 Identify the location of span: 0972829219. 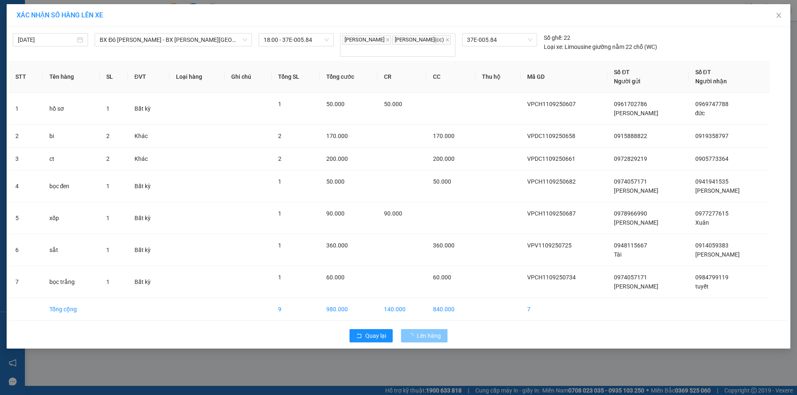
(630, 159).